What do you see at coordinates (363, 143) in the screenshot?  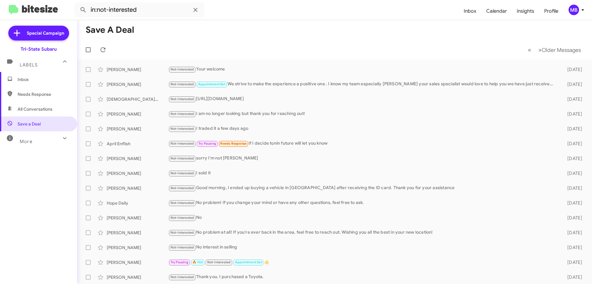 I see `div: If I decide tonin future will let you know` at bounding box center [363, 143].